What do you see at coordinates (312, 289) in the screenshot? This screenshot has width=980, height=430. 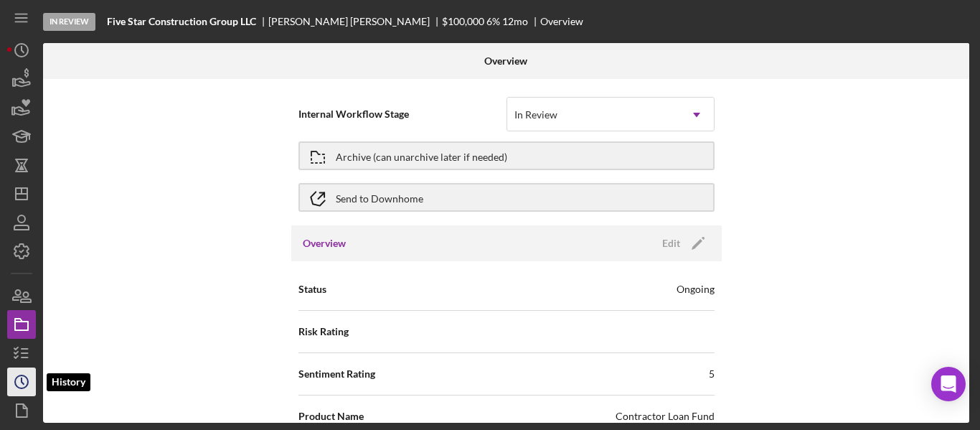 I see `span: Status` at bounding box center [312, 289].